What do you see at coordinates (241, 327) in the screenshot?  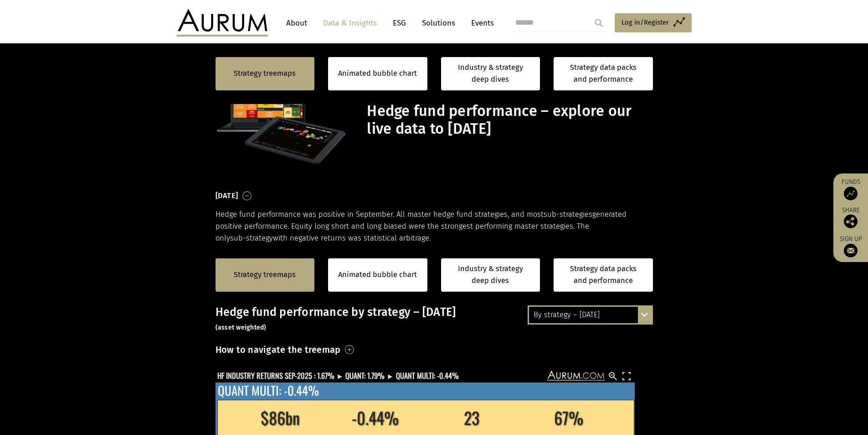 I see `small: (asset weighted)` at bounding box center [241, 327].